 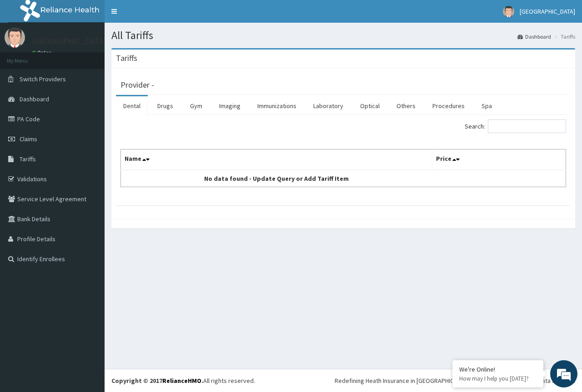 What do you see at coordinates (515, 126) in the screenshot?
I see `label: Search:` at bounding box center [515, 126].